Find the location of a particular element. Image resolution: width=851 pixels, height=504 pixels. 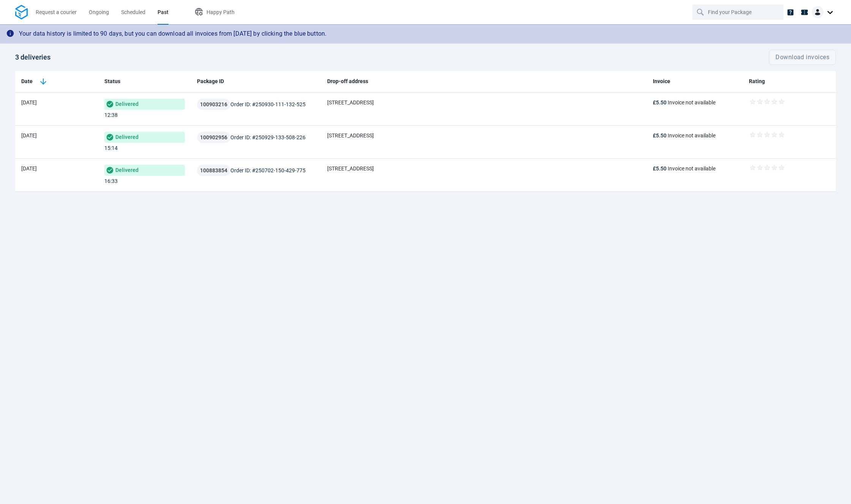

span: 100903216 is located at coordinates (214, 104).